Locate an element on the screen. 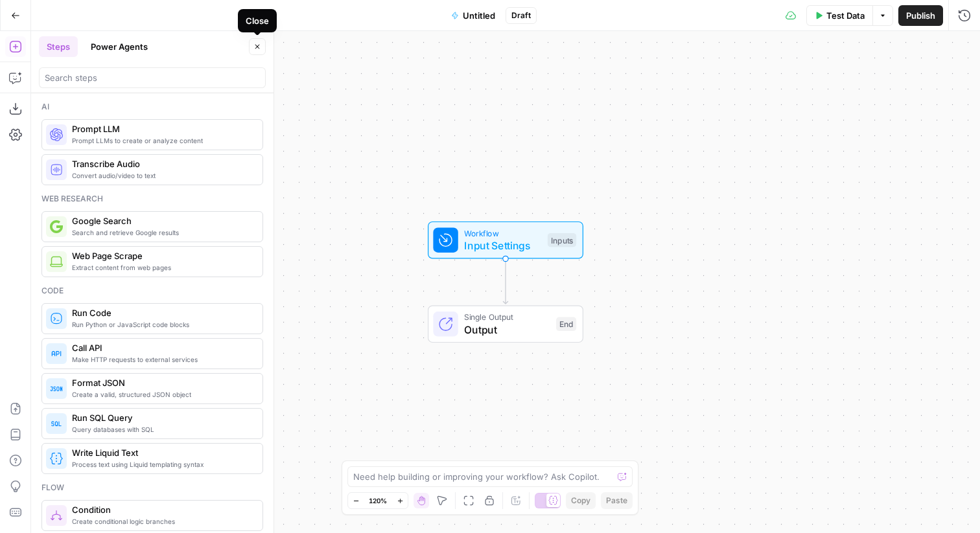 The height and width of the screenshot is (533, 980). span: Input Settings is located at coordinates (502, 246).